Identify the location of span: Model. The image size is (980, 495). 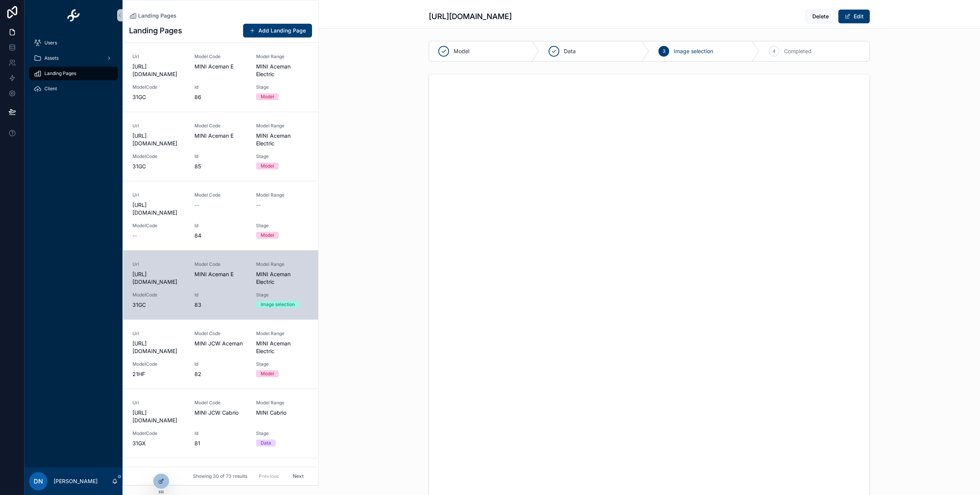
(462, 51).